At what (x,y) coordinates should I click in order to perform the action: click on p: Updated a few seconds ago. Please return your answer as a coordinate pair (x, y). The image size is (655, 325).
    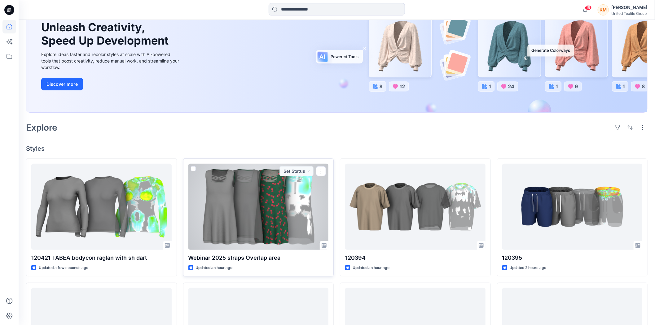
    Looking at the image, I should click on (64, 268).